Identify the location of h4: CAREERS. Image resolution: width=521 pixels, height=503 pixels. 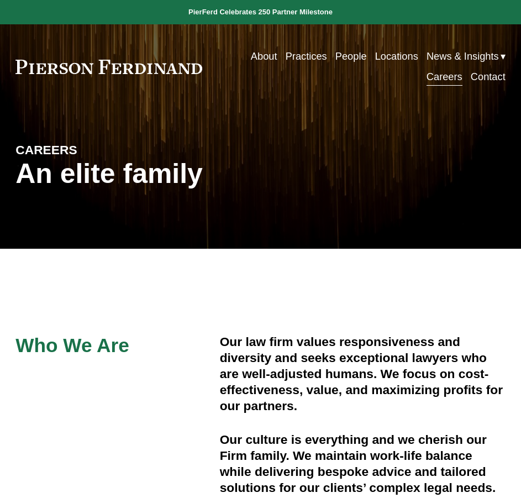
(77, 150).